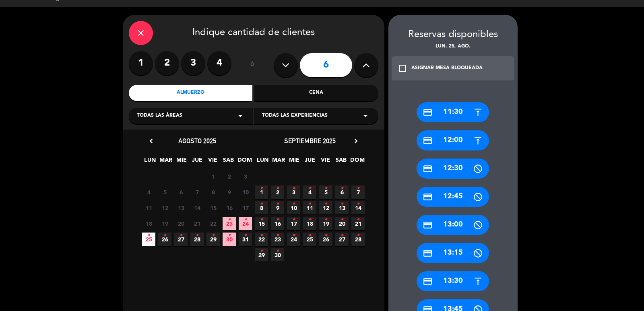 This screenshot has height=311, width=644. What do you see at coordinates (310, 141) in the screenshot?
I see `span: septiembre 2025` at bounding box center [310, 141].